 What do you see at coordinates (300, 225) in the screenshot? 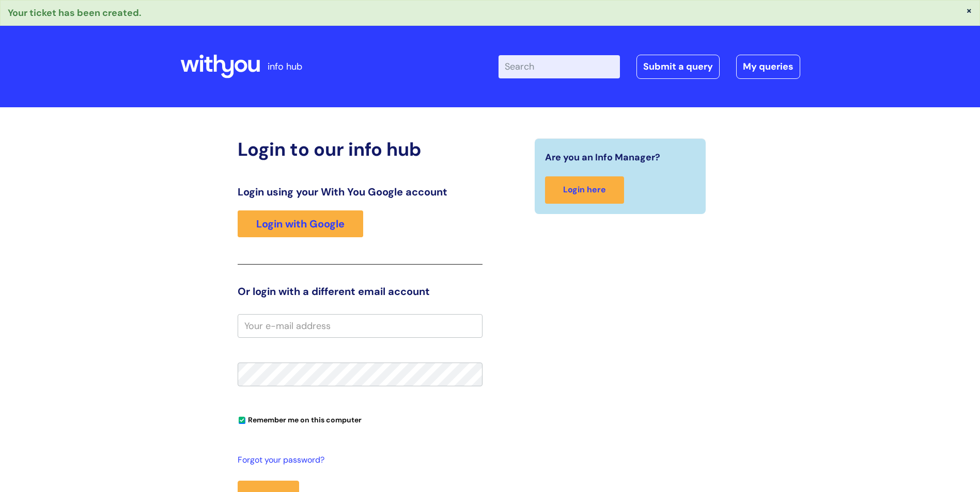
I see `a: Login with Google` at bounding box center [300, 225].